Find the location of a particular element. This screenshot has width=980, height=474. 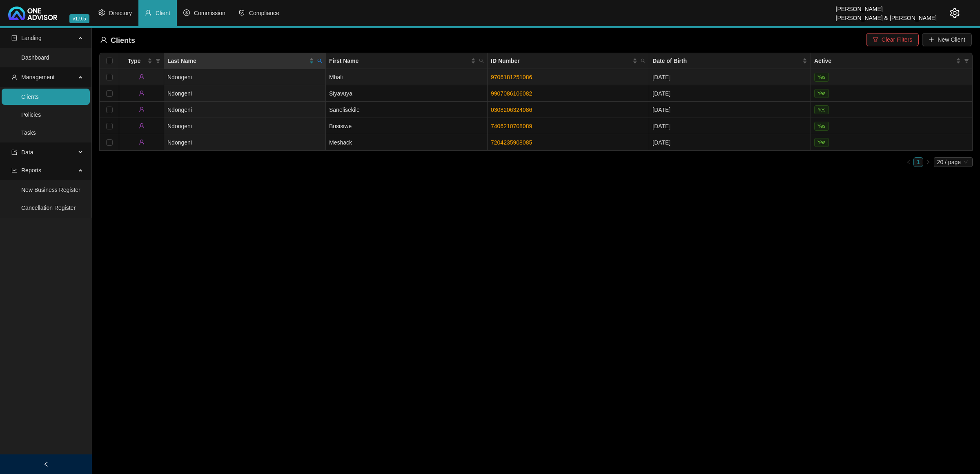

span: Clear Filters is located at coordinates (897, 40).